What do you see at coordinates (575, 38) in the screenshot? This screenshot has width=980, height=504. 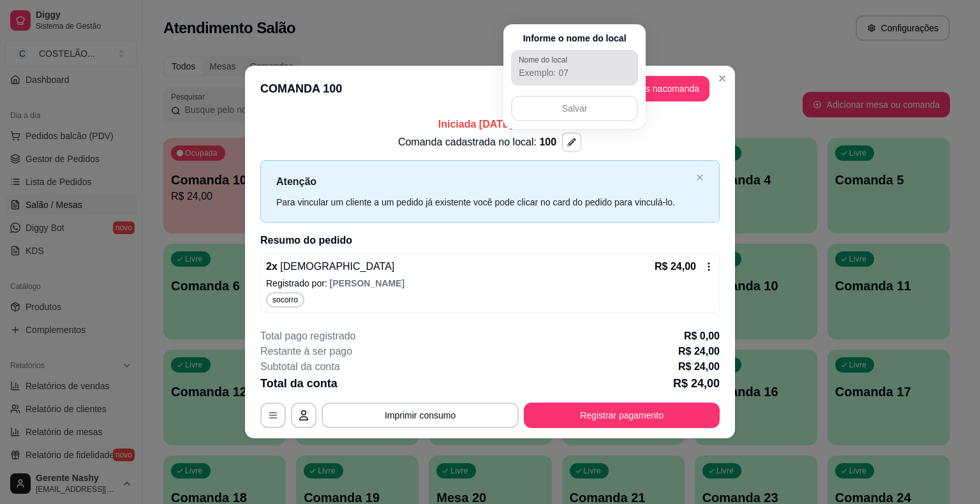 I see `p: Informe o nome do local` at bounding box center [575, 38].